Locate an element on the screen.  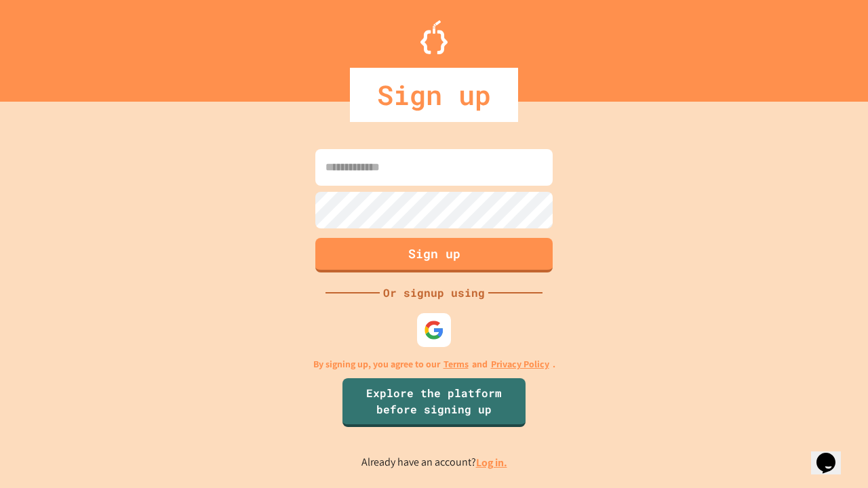
a: Log in. is located at coordinates (492, 462).